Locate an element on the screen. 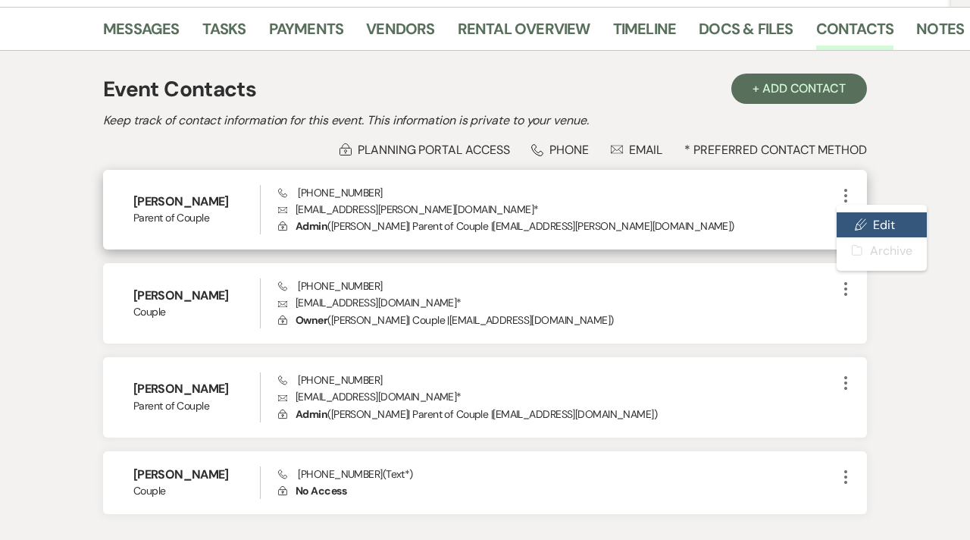  span: Owner is located at coordinates (312, 320).